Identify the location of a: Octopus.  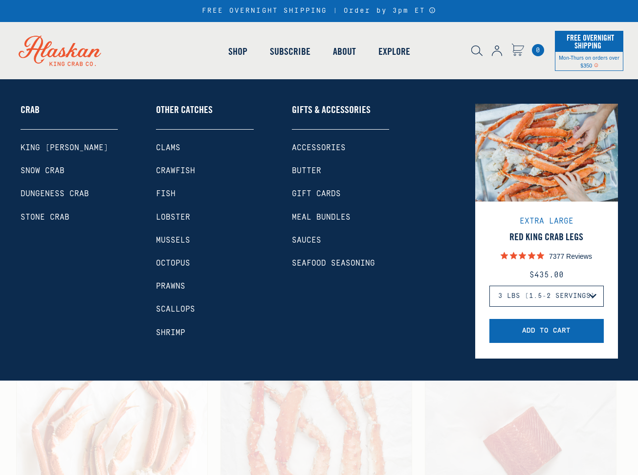
(205, 263).